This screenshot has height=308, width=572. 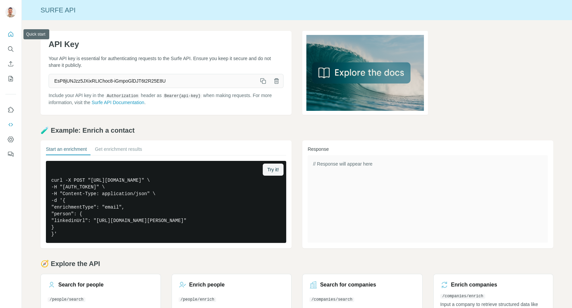 I want to click on button: Dashboard, so click(x=11, y=139).